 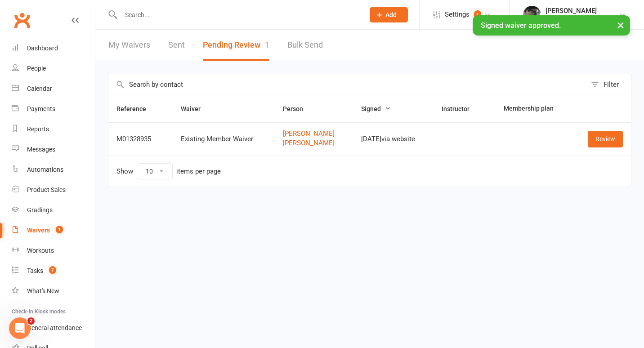 What do you see at coordinates (53, 230) in the screenshot?
I see `a: Waivers 1` at bounding box center [53, 230].